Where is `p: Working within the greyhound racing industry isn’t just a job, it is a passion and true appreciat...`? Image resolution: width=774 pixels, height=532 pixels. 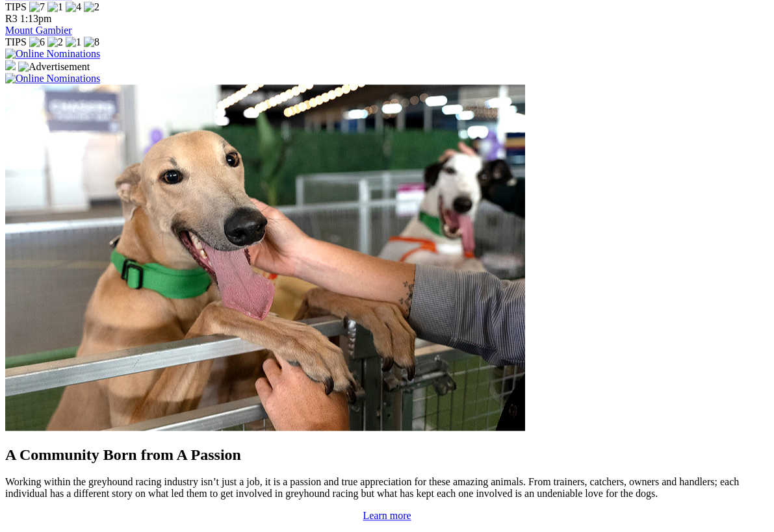 p: Working within the greyhound racing industry isn’t just a job, it is a passion and true appreciat... is located at coordinates (386, 488).